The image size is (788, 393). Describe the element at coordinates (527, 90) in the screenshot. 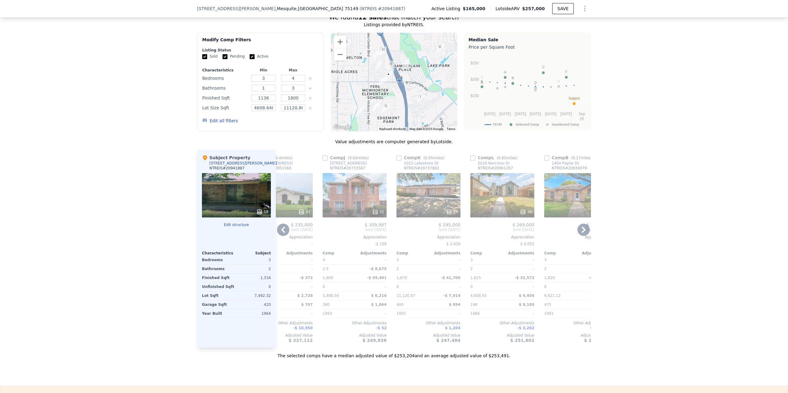

I see `svg: A chart.` at that location.